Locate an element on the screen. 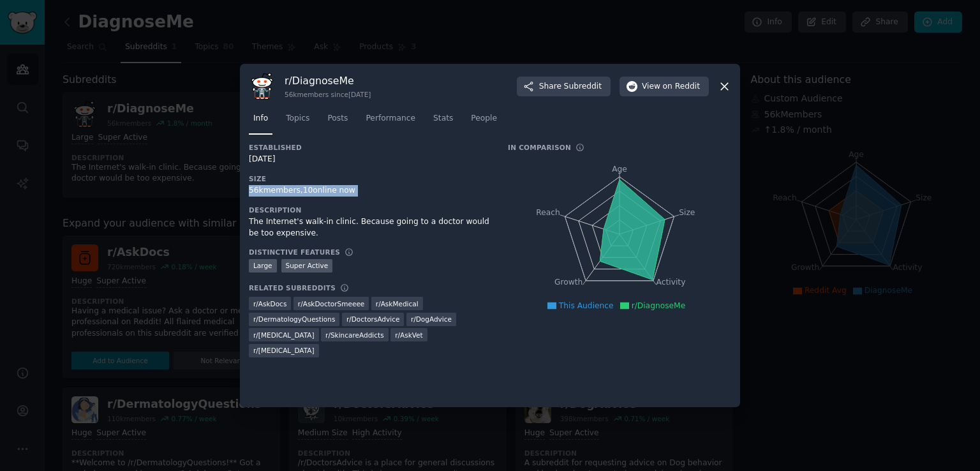  span: View is located at coordinates (670, 87).